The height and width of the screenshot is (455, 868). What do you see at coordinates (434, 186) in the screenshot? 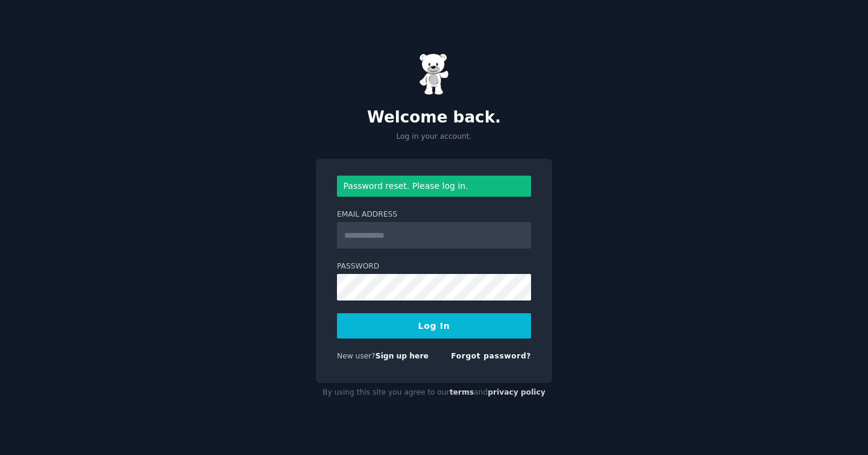
I see `div: Password reset. Please log in.` at bounding box center [434, 186].